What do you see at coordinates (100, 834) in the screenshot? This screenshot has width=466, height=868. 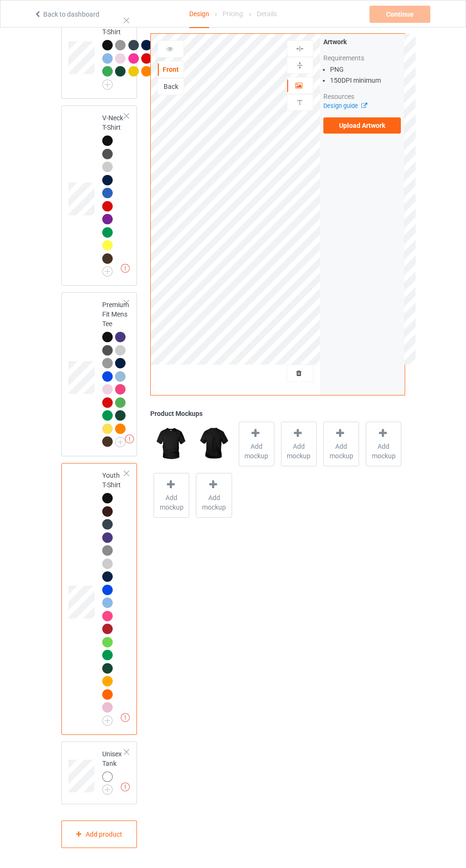 I see `div: Add product` at bounding box center [100, 834].